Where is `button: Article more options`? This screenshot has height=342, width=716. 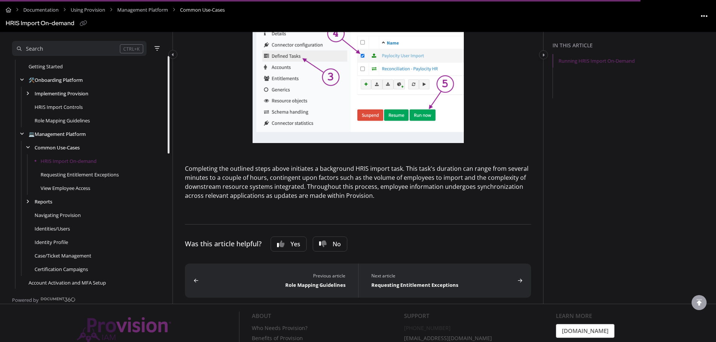
button: Article more options is located at coordinates (704, 16).